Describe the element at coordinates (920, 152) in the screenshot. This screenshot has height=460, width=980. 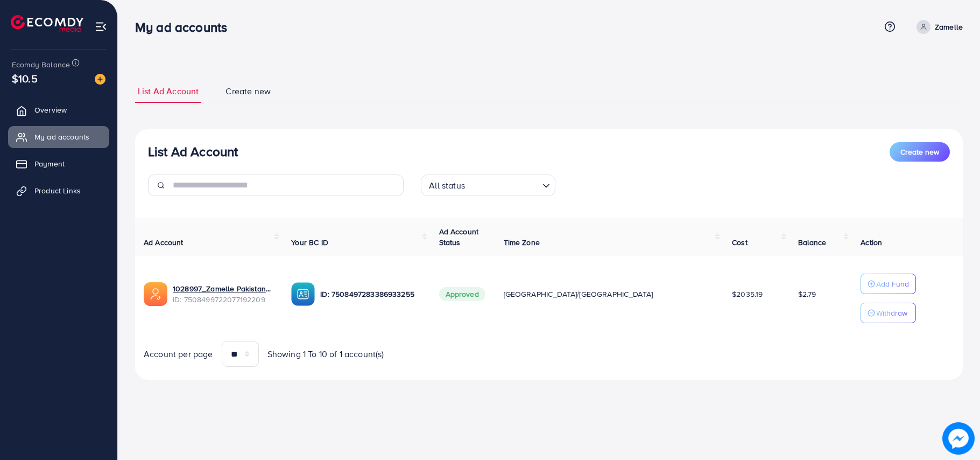
I see `button: Create new` at that location.